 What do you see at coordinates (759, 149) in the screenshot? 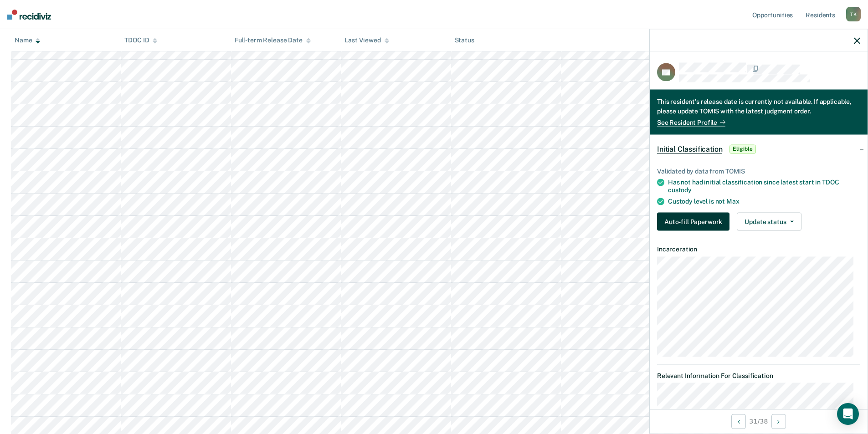
I see `div: Initial ClassificationEligible` at bounding box center [759, 149].